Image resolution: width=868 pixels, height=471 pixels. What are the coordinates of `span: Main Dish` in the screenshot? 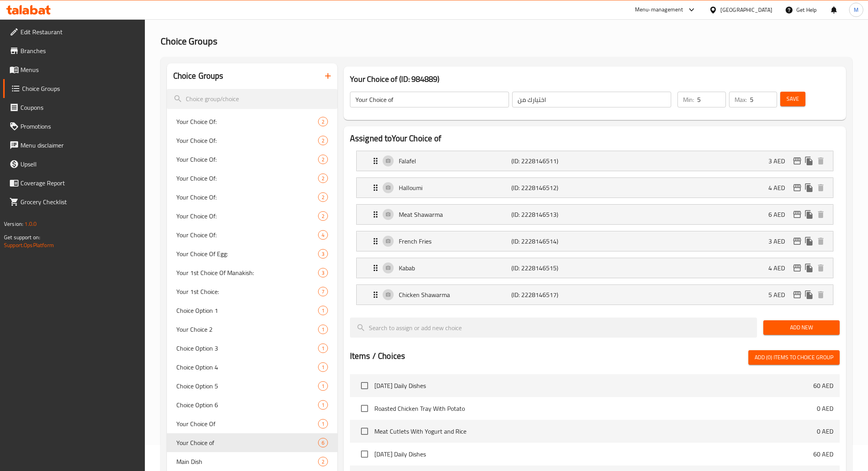 It's located at (247, 461).